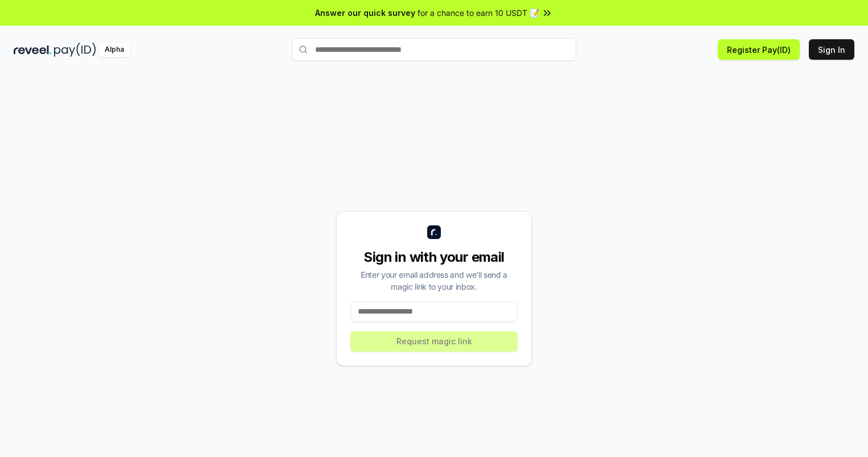  I want to click on div: Alpha, so click(115, 50).